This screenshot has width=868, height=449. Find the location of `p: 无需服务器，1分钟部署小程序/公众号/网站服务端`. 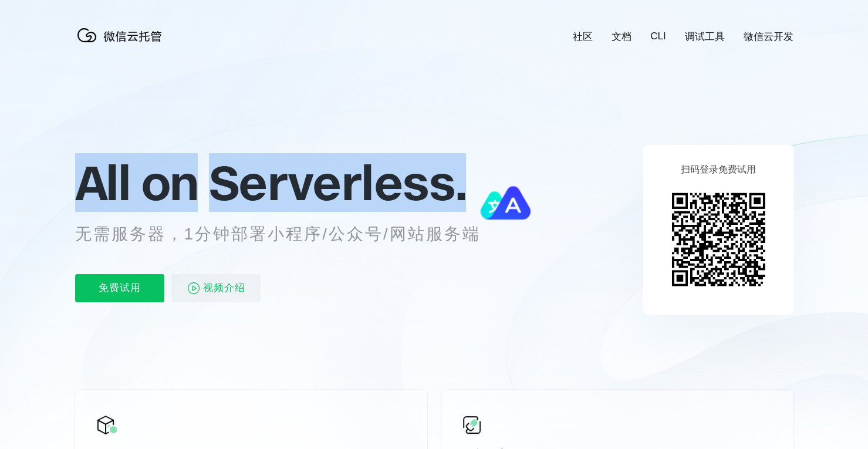

p: 无需服务器，1分钟部署小程序/公众号/网站服务端 is located at coordinates (289, 234).